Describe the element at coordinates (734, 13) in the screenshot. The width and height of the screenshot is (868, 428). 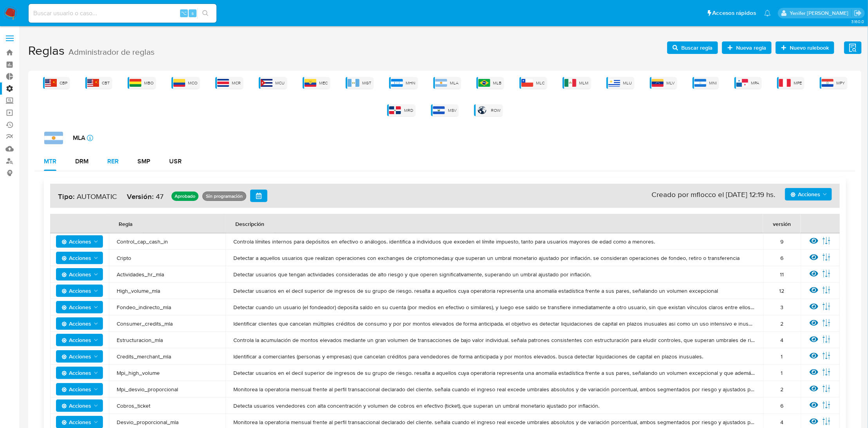
I see `span: Accesos rápidos` at that location.